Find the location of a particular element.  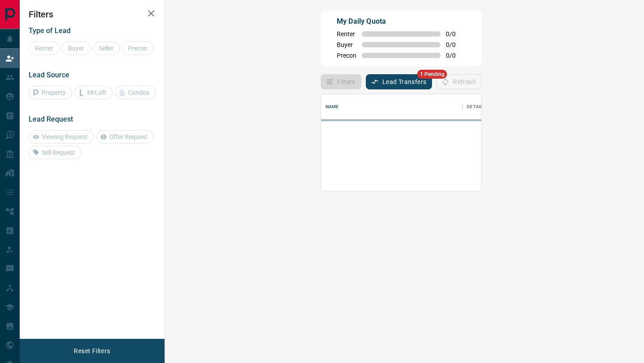

p: My Daily Quota is located at coordinates (401, 21).